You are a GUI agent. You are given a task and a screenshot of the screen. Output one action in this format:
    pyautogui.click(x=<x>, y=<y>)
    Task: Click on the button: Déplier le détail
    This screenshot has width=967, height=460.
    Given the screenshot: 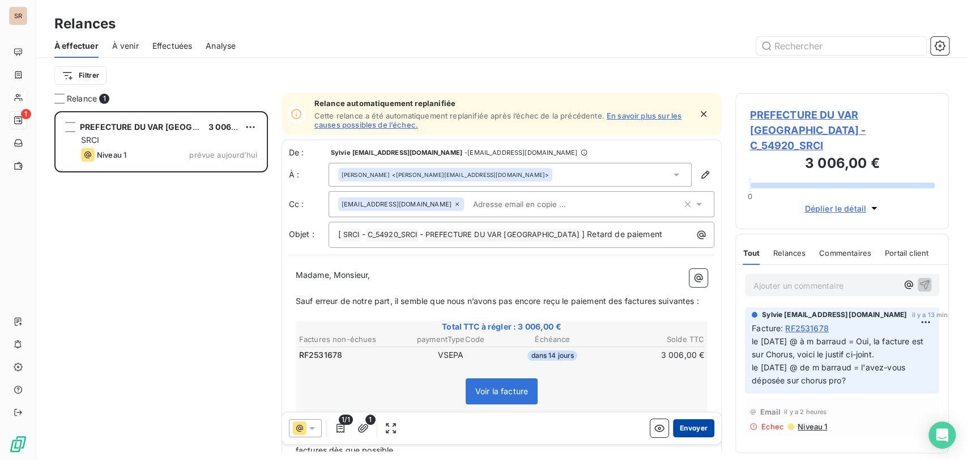 What is the action you would take?
    pyautogui.click(x=842, y=208)
    